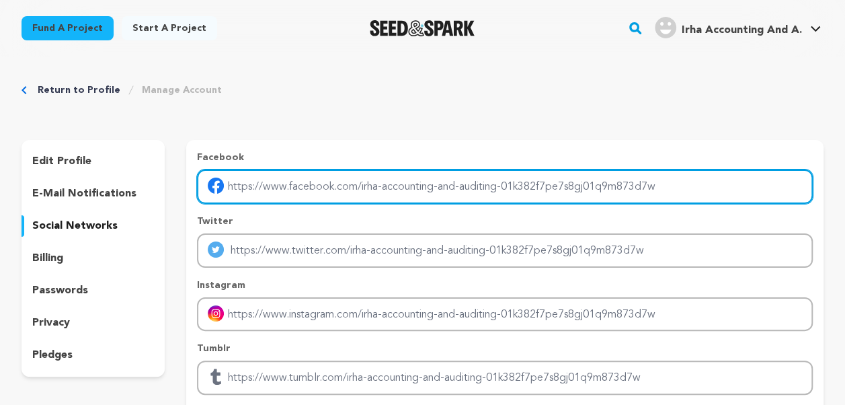  What do you see at coordinates (93, 226) in the screenshot?
I see `button: social networks` at bounding box center [93, 226].